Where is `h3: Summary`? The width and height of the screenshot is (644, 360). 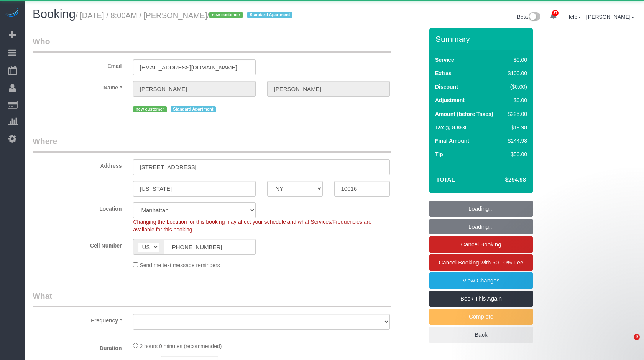
h3: Summary is located at coordinates (482, 39).